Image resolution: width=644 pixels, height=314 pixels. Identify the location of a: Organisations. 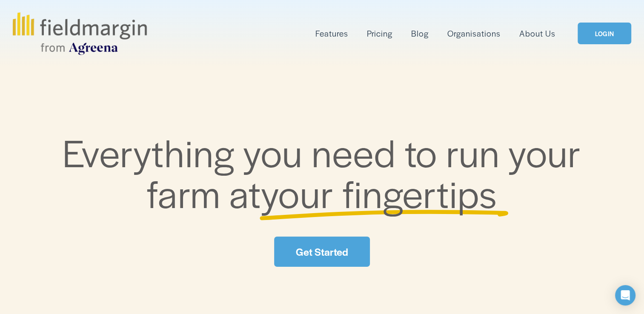
(474, 33).